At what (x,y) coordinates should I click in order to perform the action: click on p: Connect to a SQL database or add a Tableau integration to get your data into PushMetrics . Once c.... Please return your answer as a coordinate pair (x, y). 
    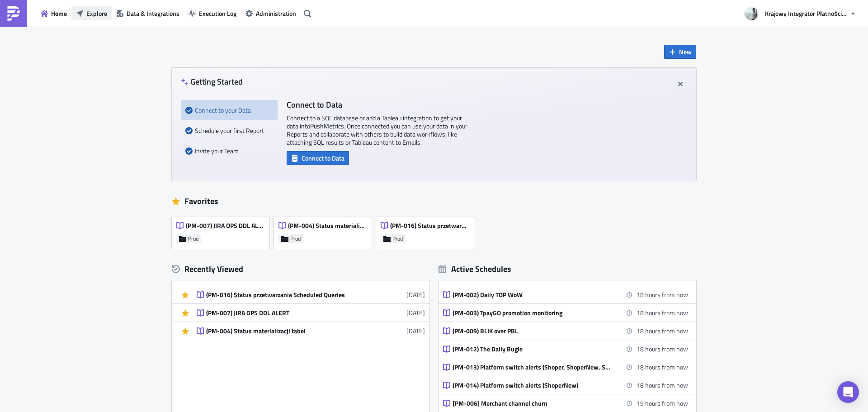
    Looking at the image, I should click on (377, 130).